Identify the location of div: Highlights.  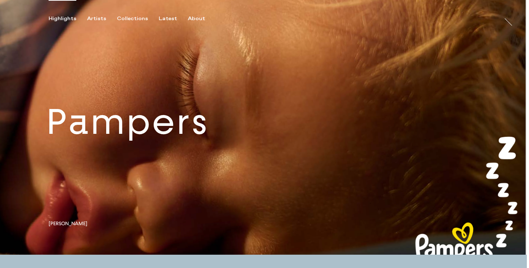
(62, 19).